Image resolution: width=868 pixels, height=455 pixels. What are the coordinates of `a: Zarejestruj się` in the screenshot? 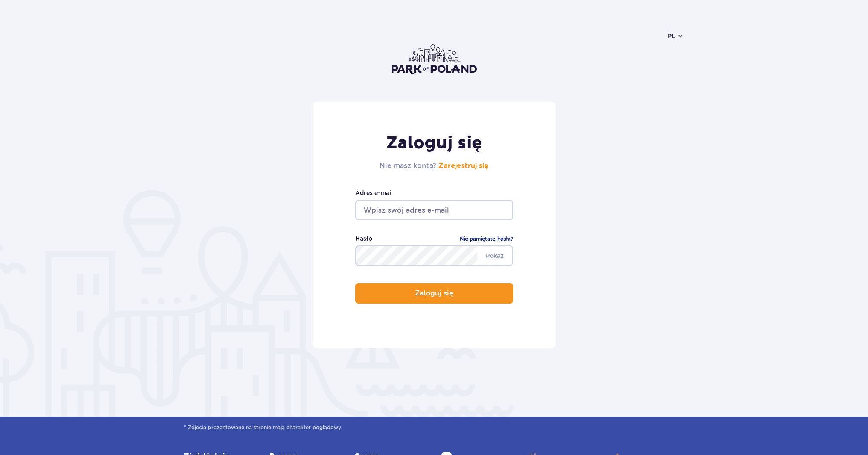 It's located at (463, 166).